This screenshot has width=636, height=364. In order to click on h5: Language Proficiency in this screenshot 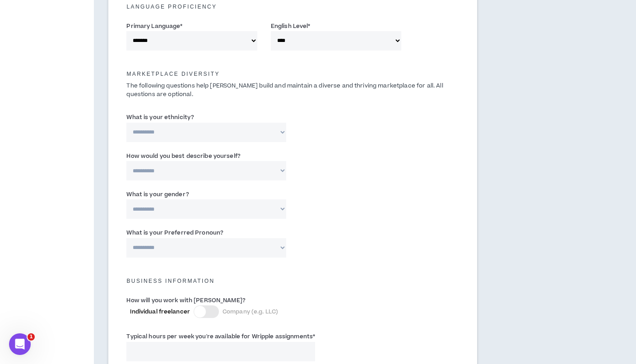, I will do `click(292, 6)`.